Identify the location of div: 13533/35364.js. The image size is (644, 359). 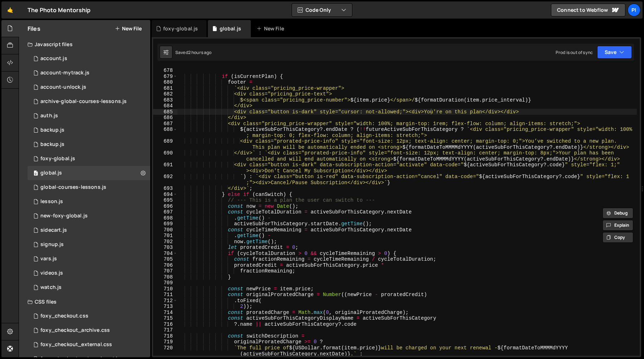
(89, 244).